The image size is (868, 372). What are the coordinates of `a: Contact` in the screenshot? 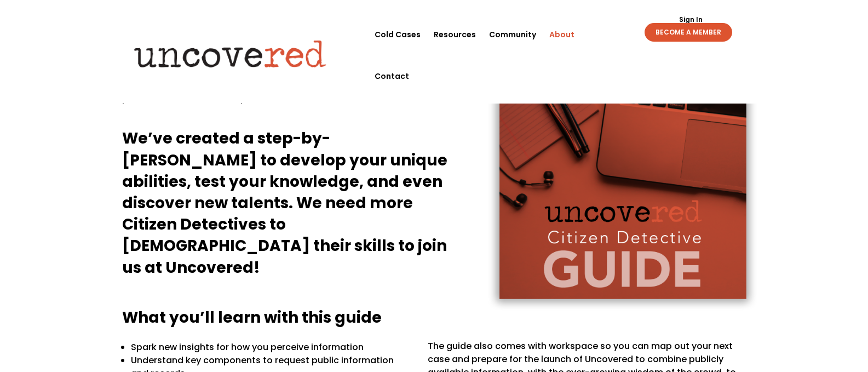 It's located at (391, 76).